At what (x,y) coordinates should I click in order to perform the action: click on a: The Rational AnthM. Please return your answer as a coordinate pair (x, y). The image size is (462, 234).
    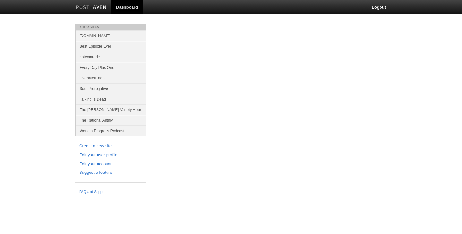
    Looking at the image, I should click on (111, 120).